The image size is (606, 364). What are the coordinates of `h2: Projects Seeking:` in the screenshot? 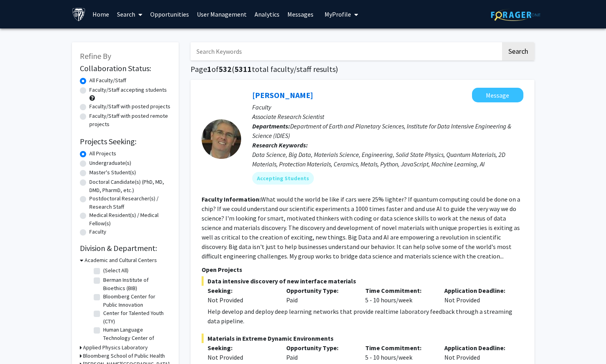 It's located at (125, 142).